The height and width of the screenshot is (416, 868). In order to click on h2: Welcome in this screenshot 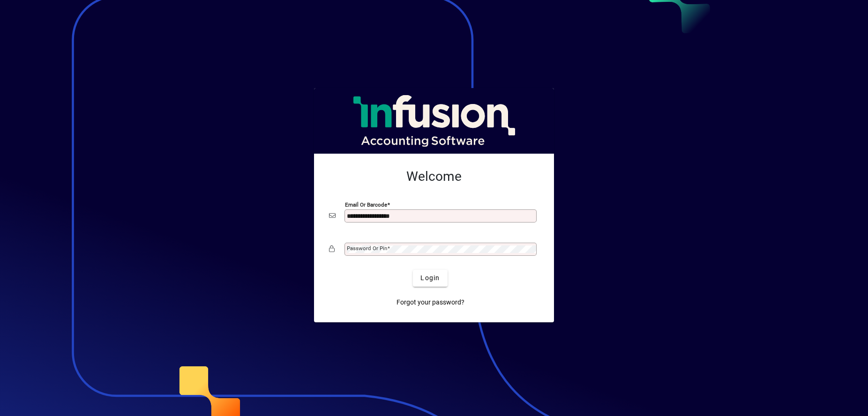, I will do `click(434, 177)`.